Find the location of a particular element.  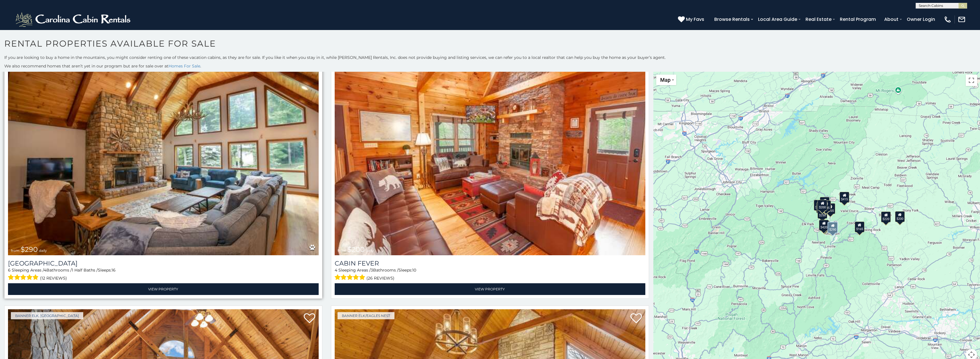

img: Cabin Fever is located at coordinates (490, 151).